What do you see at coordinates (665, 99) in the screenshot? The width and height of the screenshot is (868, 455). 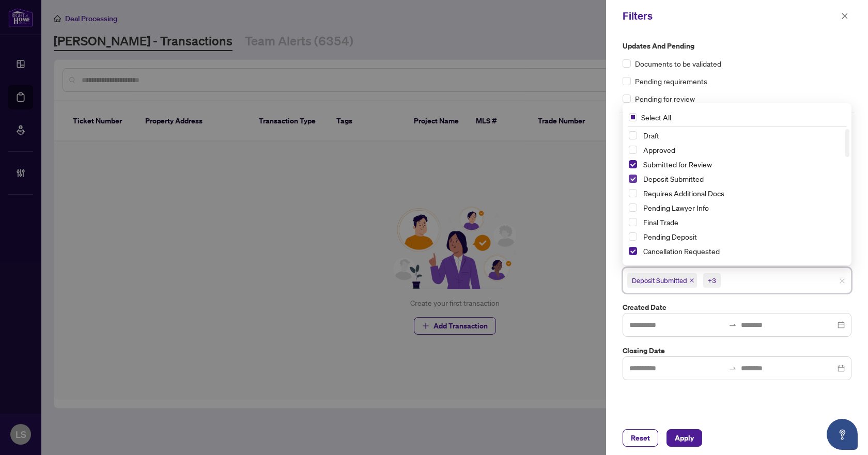 I see `span: Pending for review` at bounding box center [665, 99].